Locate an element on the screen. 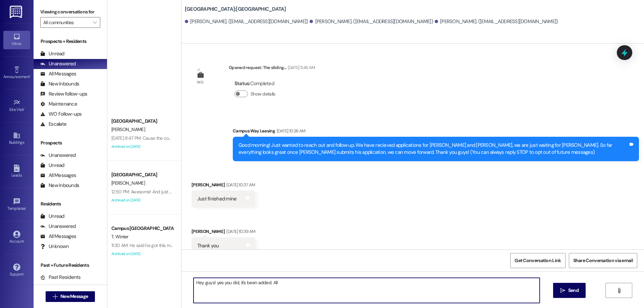 The width and height of the screenshot is (644, 308). div: Opened request: The sliding... is located at coordinates (272, 69).